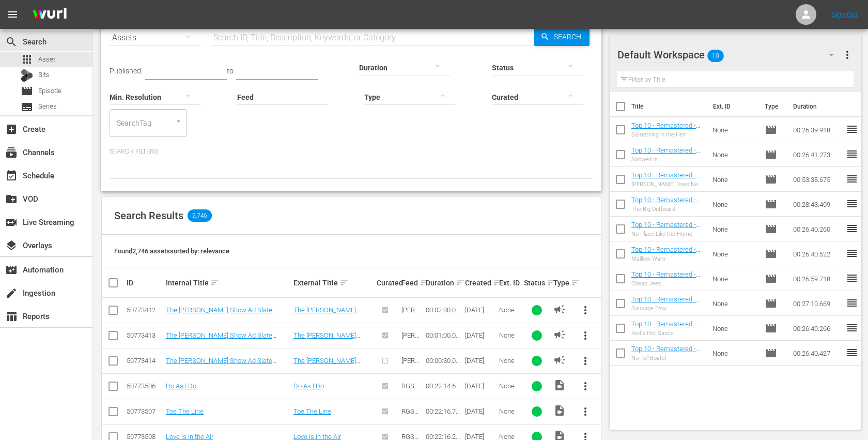 The image size is (868, 440). I want to click on span: to, so click(230, 71).